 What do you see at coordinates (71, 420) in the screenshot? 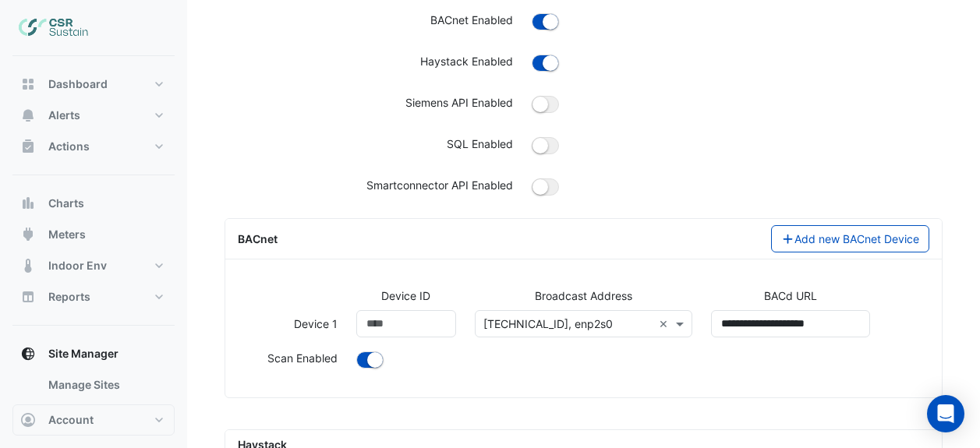
I see `span: Account` at bounding box center [71, 420].